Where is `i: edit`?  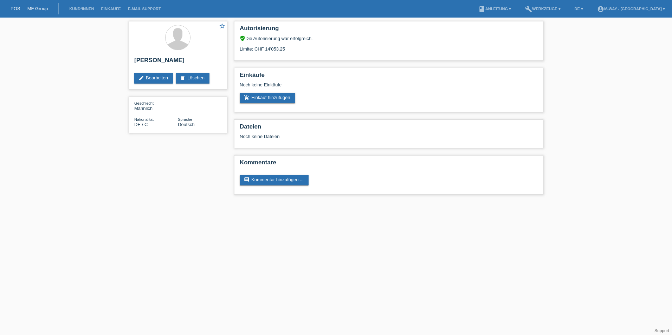 i: edit is located at coordinates (141, 78).